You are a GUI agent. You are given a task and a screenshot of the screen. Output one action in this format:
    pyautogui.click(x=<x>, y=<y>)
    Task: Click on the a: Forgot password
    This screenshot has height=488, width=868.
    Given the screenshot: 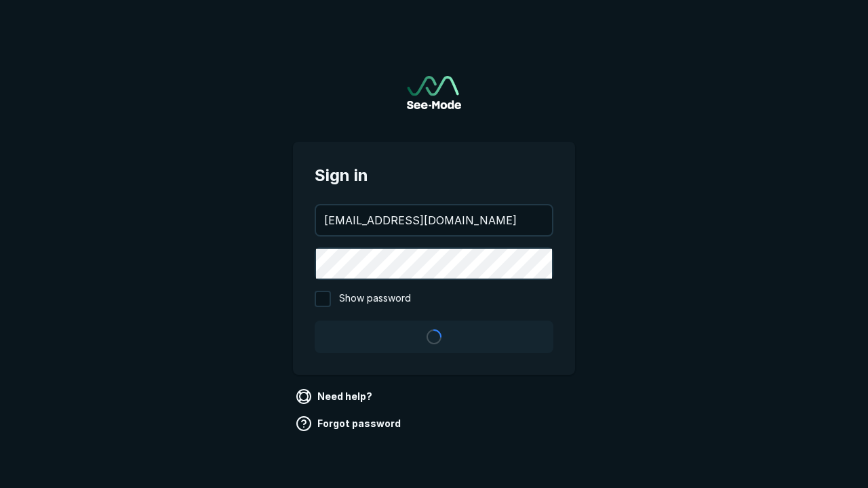 What is the action you would take?
    pyautogui.click(x=349, y=424)
    